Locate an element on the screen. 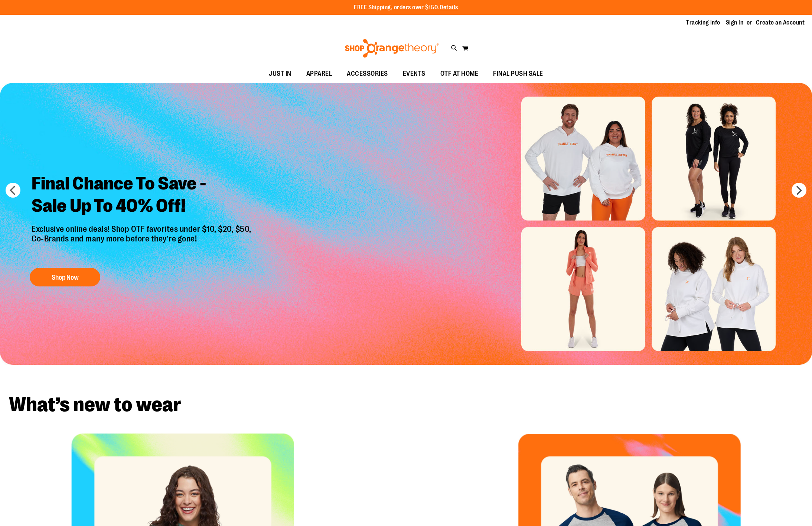 This screenshot has width=812, height=526. span: FINAL PUSH SALE is located at coordinates (518, 74).